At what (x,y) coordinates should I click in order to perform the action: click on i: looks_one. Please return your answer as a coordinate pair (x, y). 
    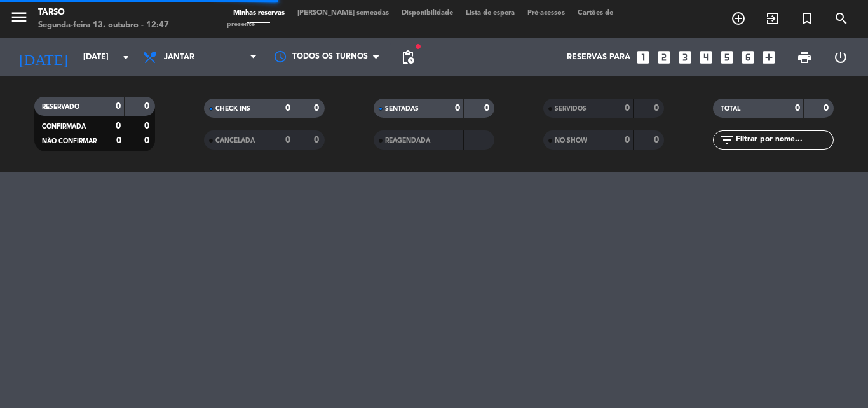
    Looking at the image, I should click on (643, 57).